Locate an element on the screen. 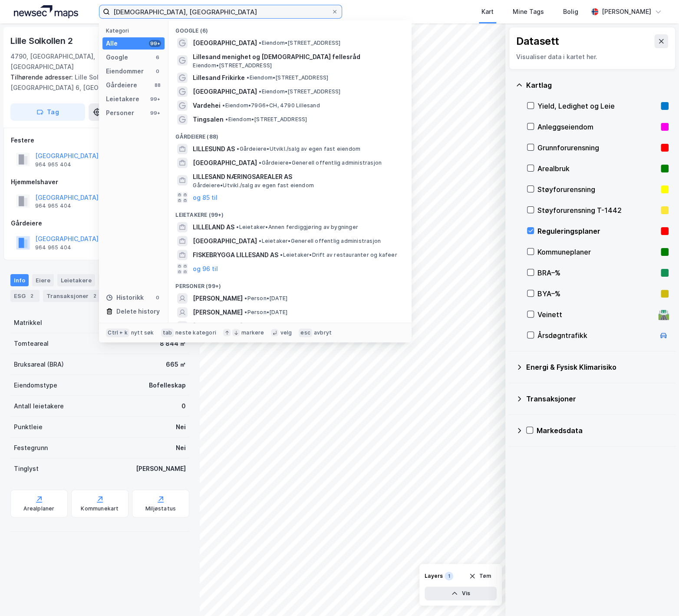 The width and height of the screenshot is (679, 616). div: Antall leietakere is located at coordinates (38, 407).